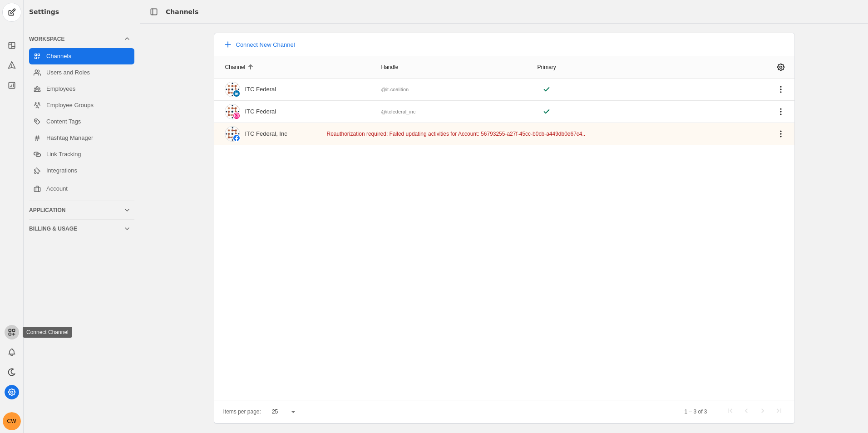 This screenshot has height=433, width=868. What do you see at coordinates (265, 45) in the screenshot?
I see `span: Connect New Channel` at bounding box center [265, 45].